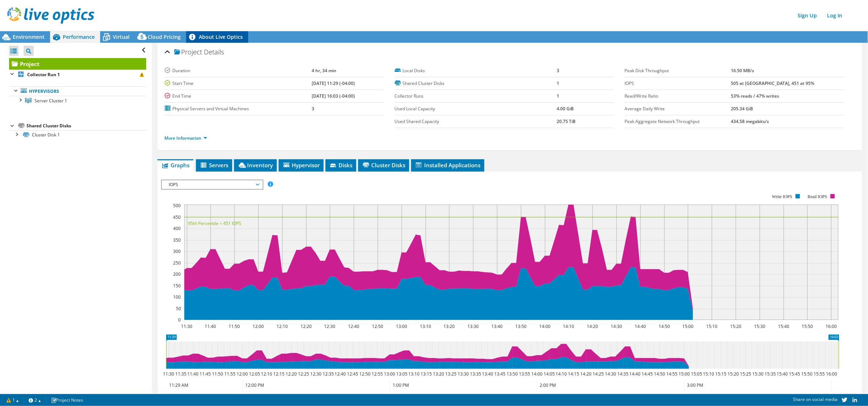 The height and width of the screenshot is (406, 868). What do you see at coordinates (324, 70) in the screenshot?
I see `b: 4 hr, 34 min` at bounding box center [324, 70].